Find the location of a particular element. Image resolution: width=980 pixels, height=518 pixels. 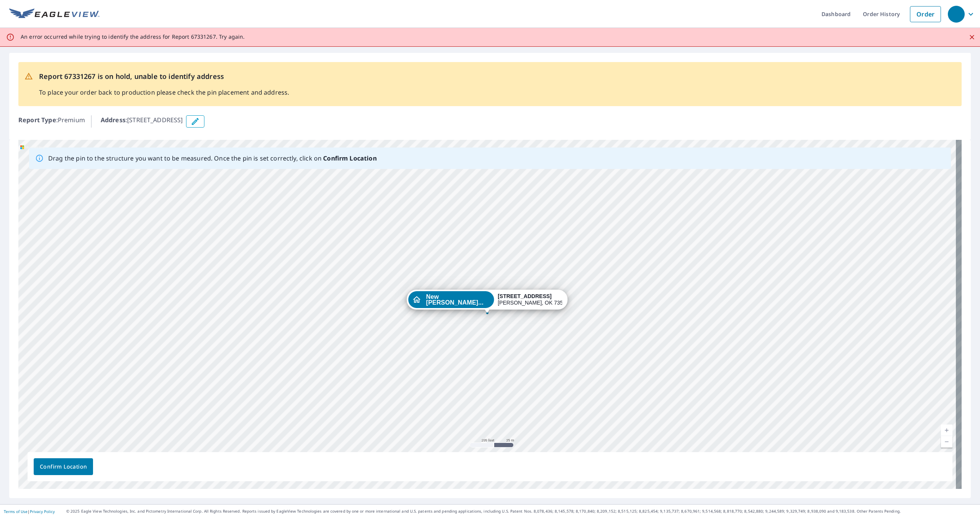

b: Report Type is located at coordinates (37, 120).